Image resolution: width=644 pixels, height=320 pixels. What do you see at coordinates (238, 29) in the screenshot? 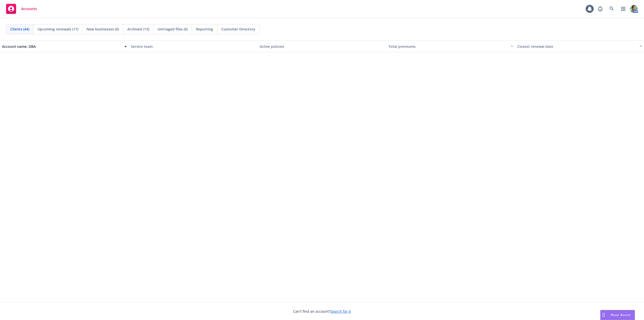
I see `span: Customer Directory` at bounding box center [238, 29].